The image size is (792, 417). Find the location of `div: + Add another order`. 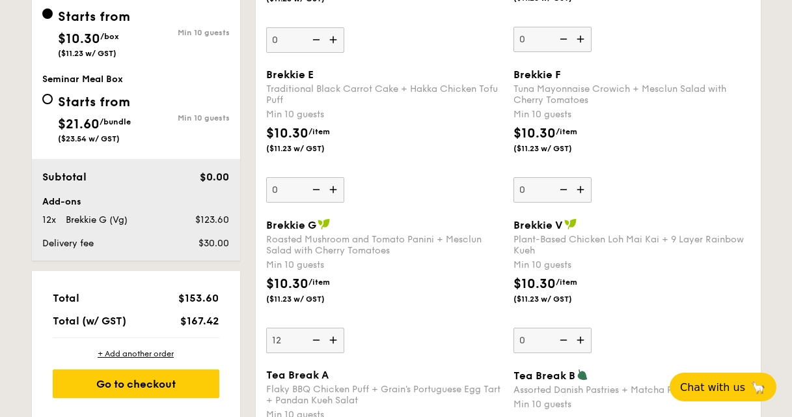

div: + Add another order is located at coordinates (136, 353).